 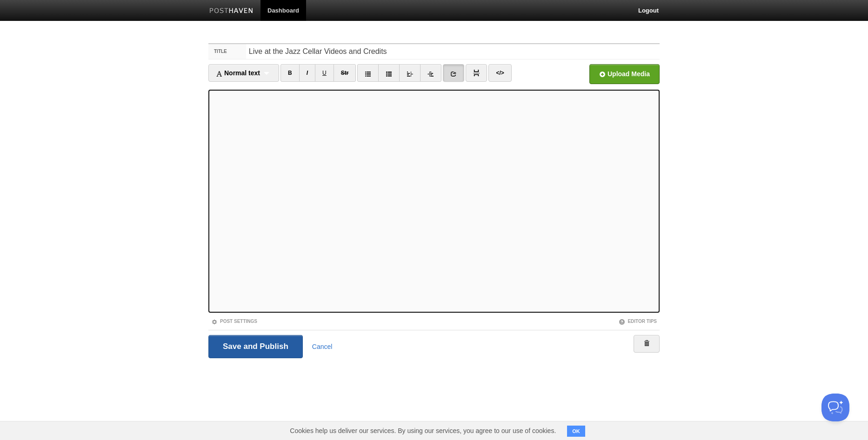 What do you see at coordinates (576, 432) in the screenshot?
I see `button: OK` at bounding box center [576, 432].